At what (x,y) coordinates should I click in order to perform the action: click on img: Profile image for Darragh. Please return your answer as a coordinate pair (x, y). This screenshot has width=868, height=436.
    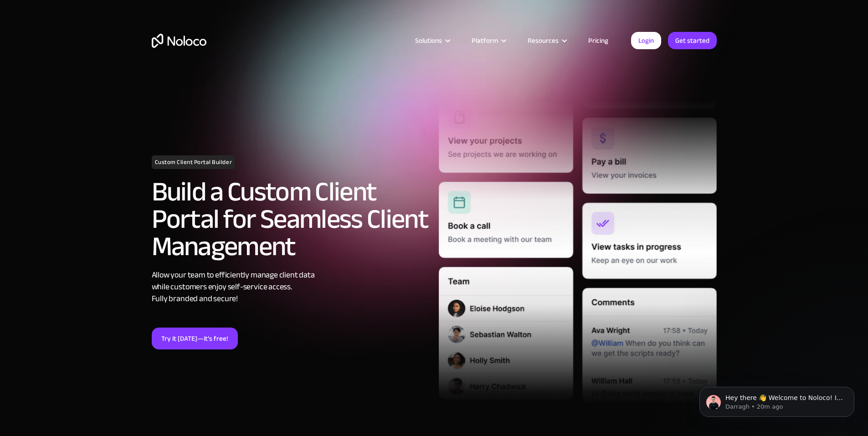
    Looking at the image, I should click on (28, 35).